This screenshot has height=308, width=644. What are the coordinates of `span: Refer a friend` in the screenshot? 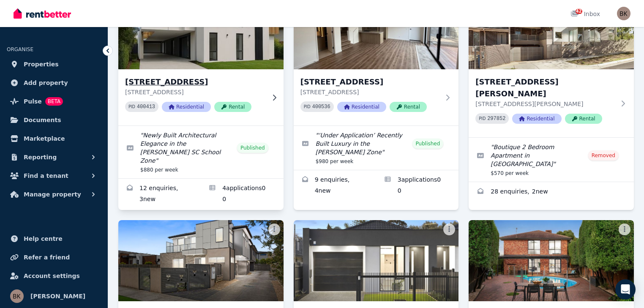 It's located at (46, 257).